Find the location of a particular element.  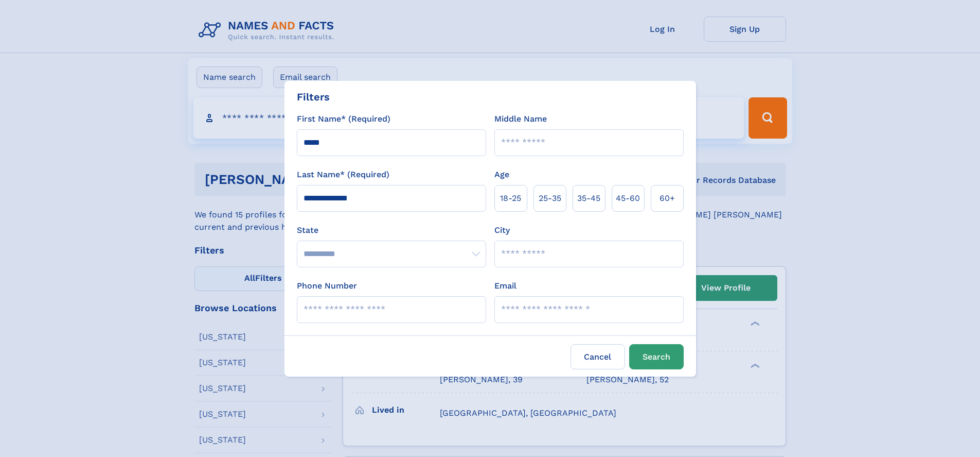

label: City is located at coordinates (502, 230).